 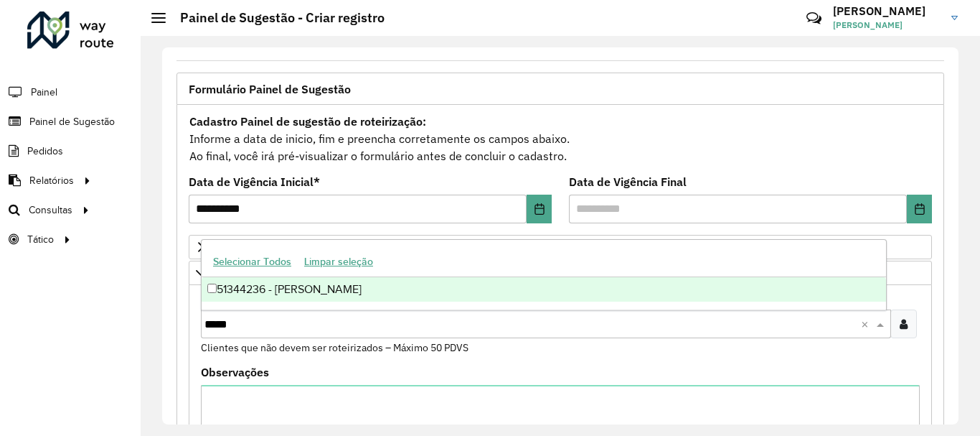 What do you see at coordinates (252, 262) in the screenshot?
I see `button: Selecionar Todos` at bounding box center [252, 262].